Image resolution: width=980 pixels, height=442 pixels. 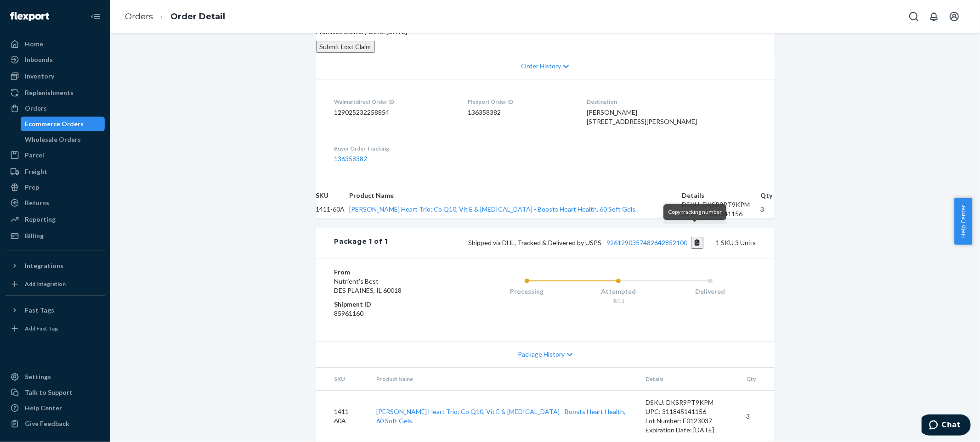 I want to click on dt: Walmartdirect Order ID, so click(x=394, y=102).